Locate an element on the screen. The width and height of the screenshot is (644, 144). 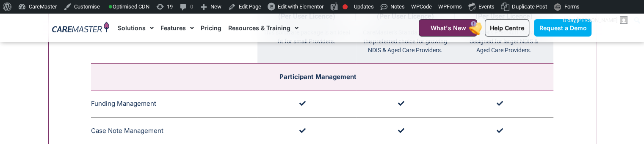
span: Participant Management is located at coordinates (318, 77).